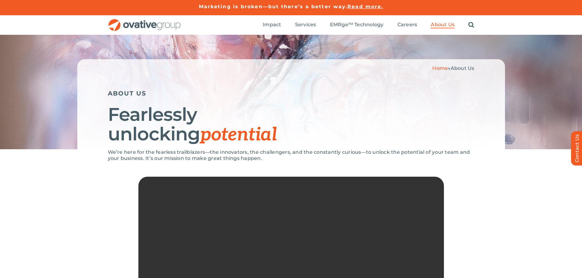  Describe the element at coordinates (272, 25) in the screenshot. I see `a: Impact` at that location.